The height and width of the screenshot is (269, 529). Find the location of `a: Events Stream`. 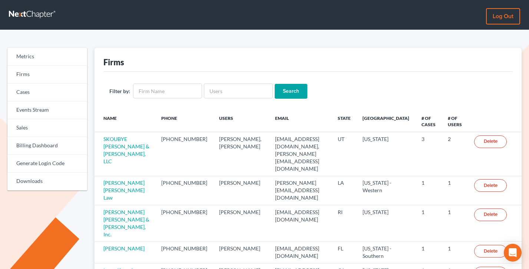

a: Events Stream is located at coordinates (47, 110).